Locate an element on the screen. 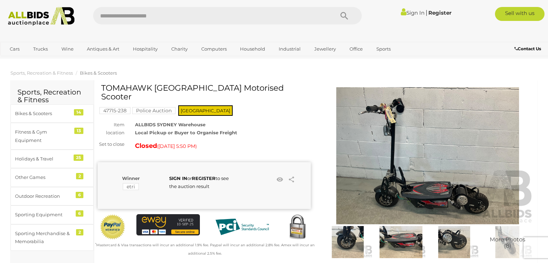  span: More Photos (8) is located at coordinates (507, 243).